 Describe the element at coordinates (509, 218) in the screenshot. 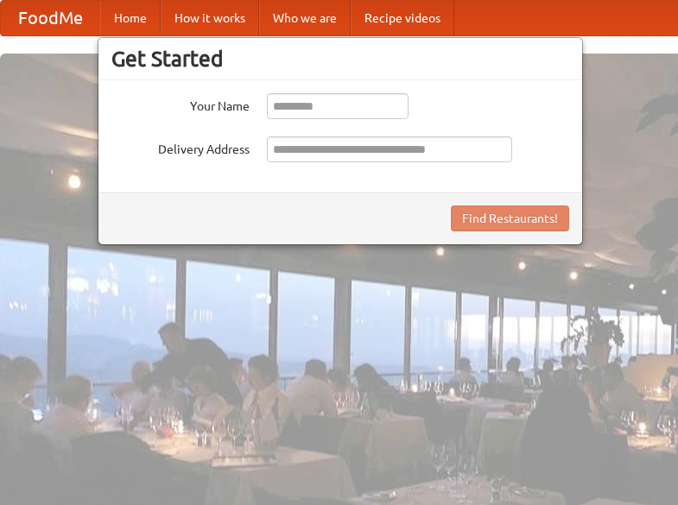

I see `button: Find Restaurants!` at that location.